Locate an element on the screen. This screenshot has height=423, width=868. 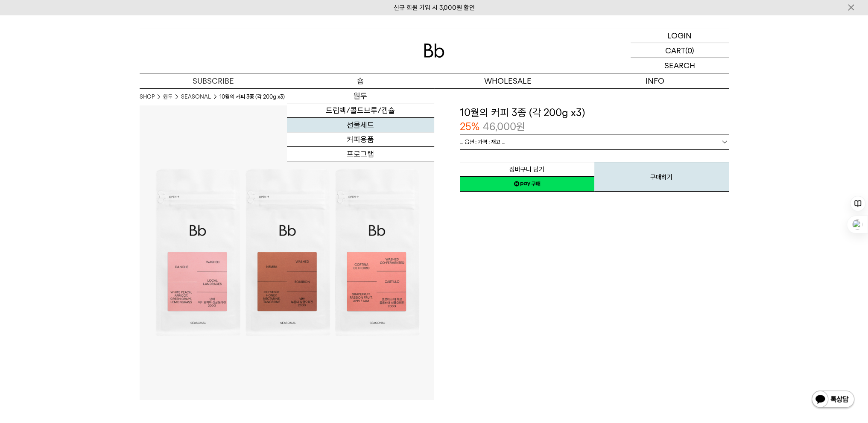
a: CART (0) is located at coordinates (680, 50).